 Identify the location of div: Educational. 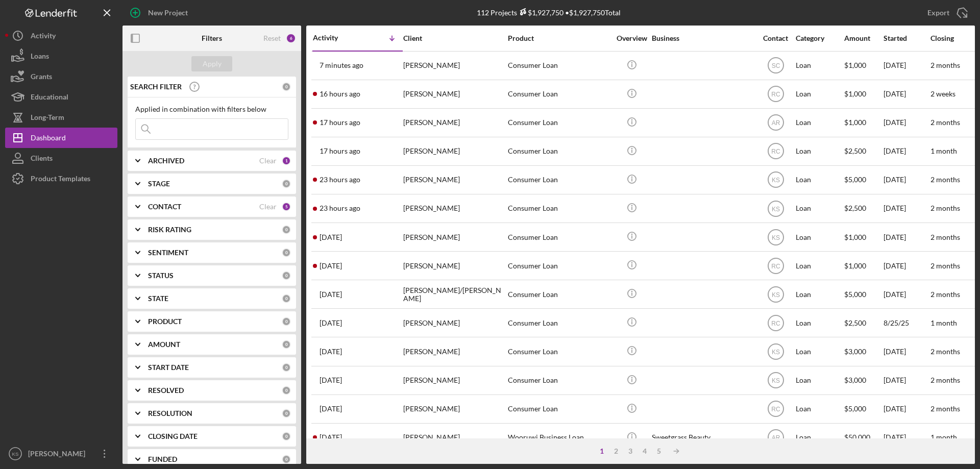
(49, 98).